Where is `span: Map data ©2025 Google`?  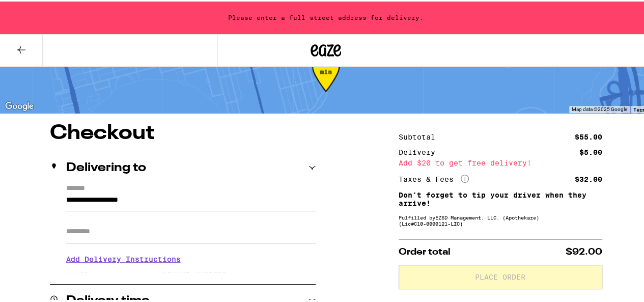
span: Map data ©2025 Google is located at coordinates (599, 108).